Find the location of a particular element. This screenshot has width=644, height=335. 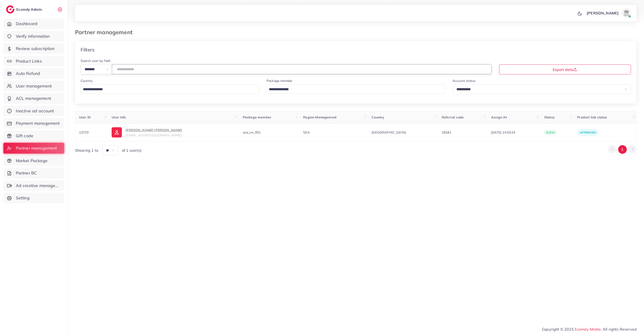

a: Dashboard is located at coordinates (34, 24).